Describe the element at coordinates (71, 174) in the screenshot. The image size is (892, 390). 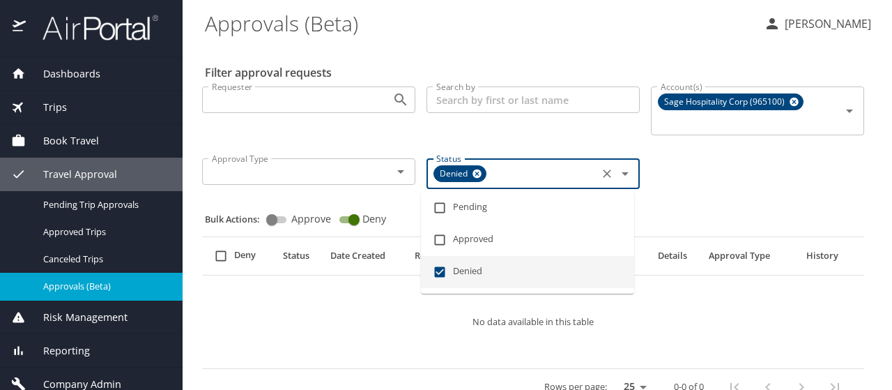
I see `span: Travel Approval` at that location.